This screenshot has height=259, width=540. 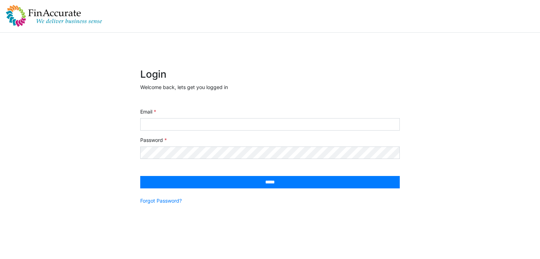 I want to click on p: Welcome back, lets get you logged in, so click(x=270, y=87).